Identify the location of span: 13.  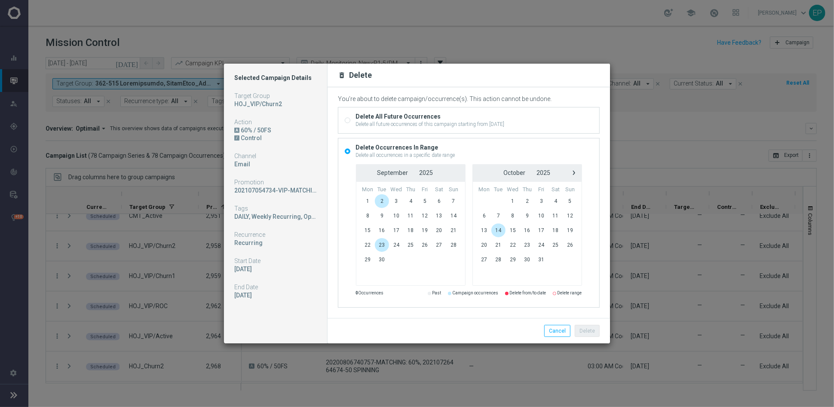
(485, 231).